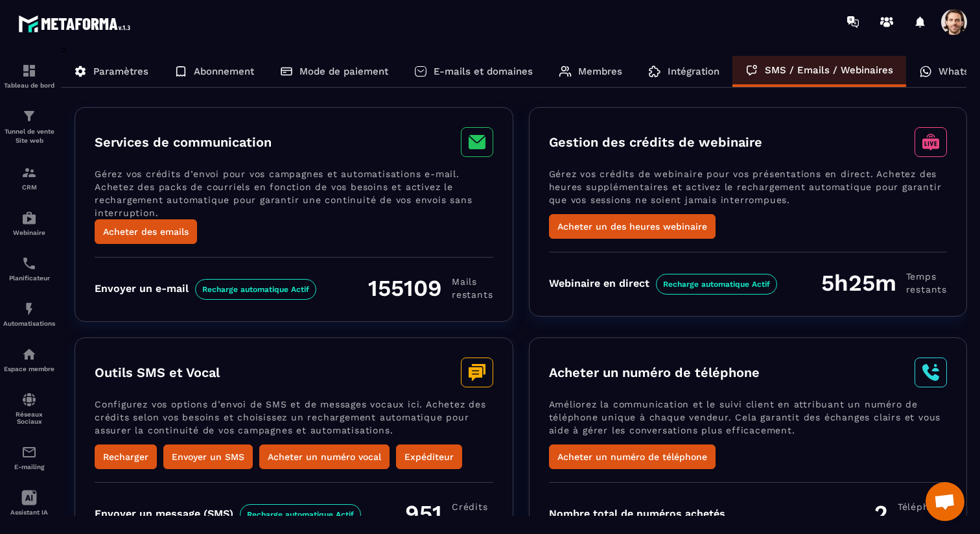  What do you see at coordinates (637, 513) in the screenshot?
I see `div: Nombre total de numéros achetés` at bounding box center [637, 513].